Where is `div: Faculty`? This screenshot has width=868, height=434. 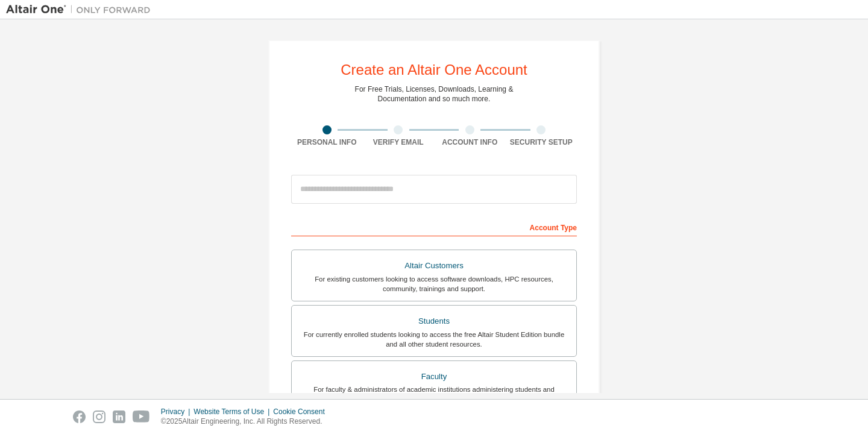 div: Faculty is located at coordinates (434, 377).